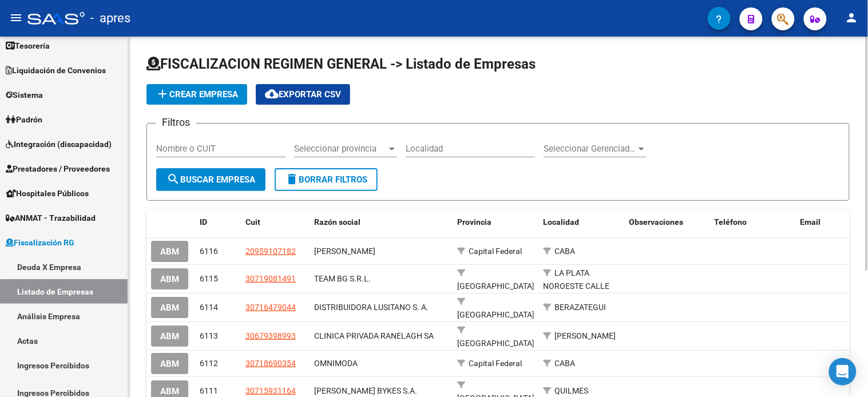  Describe the element at coordinates (209, 336) in the screenshot. I see `span: 6113` at that location.